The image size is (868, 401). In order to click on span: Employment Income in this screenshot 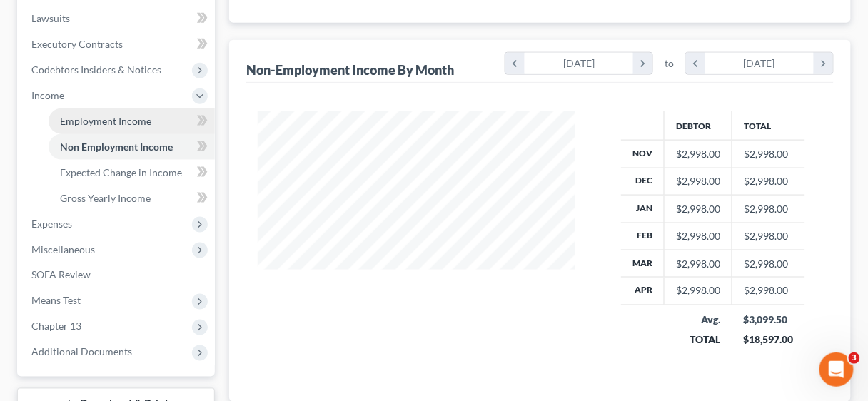, I will do `click(106, 120)`.